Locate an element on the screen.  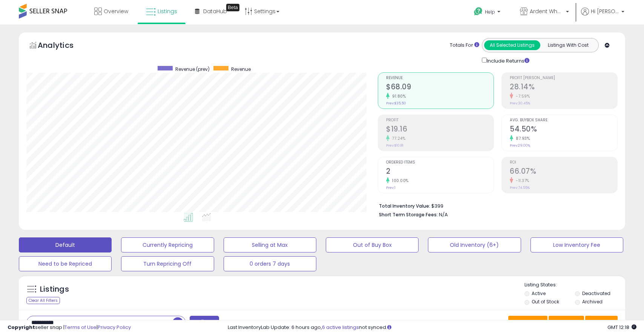
span: Listings is located at coordinates (168, 11).